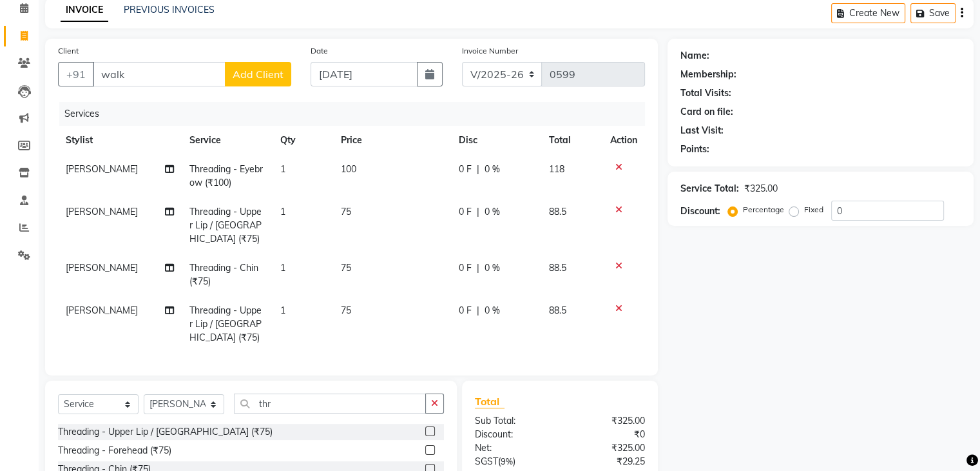 This screenshot has height=471, width=980. What do you see at coordinates (159, 74) in the screenshot?
I see `input: Search by Name/Mobile/Email/Code` at bounding box center [159, 74].